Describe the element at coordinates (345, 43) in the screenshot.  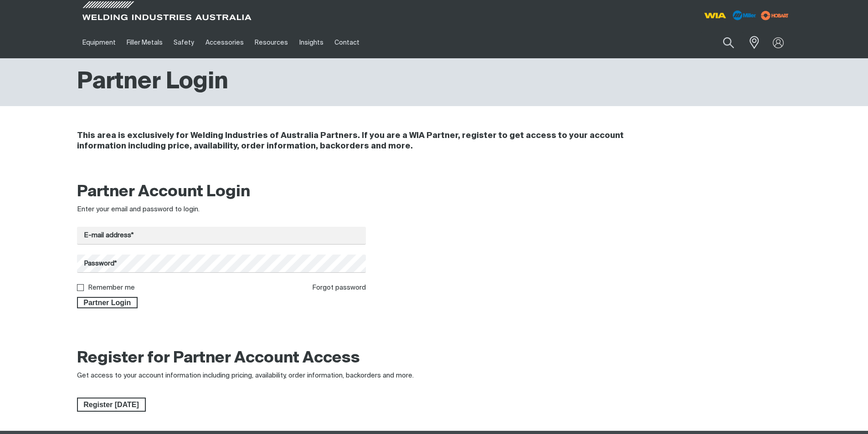
I see `nav: Main` at that location.